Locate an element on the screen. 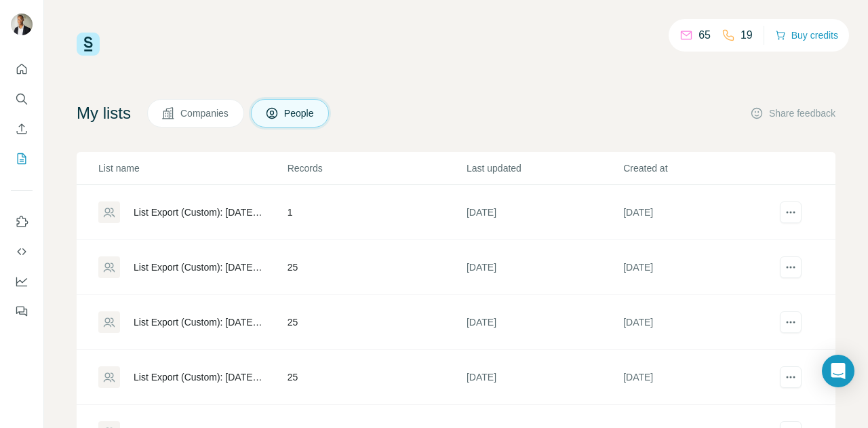  button: Use Surfe API is located at coordinates (21, 252).